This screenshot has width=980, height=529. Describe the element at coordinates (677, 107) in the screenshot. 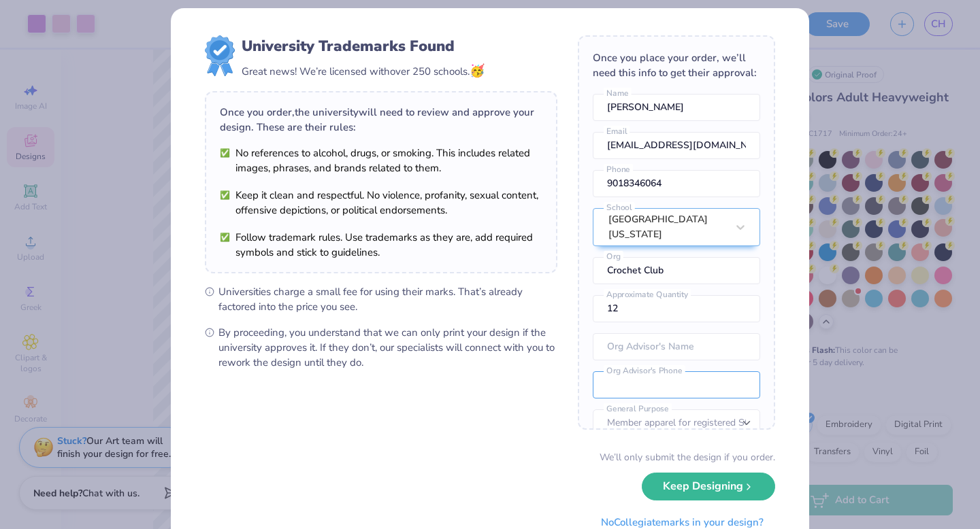

I see `input: Name` at that location.